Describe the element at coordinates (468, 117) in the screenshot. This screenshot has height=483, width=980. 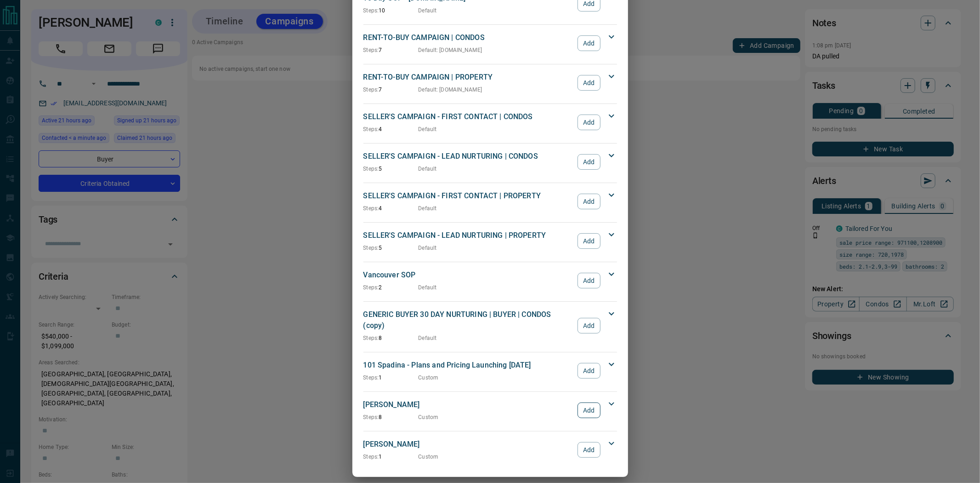
I see `p: SELLER'S CAMPAIGN - FIRST CONTACT | CONDOS` at that location.